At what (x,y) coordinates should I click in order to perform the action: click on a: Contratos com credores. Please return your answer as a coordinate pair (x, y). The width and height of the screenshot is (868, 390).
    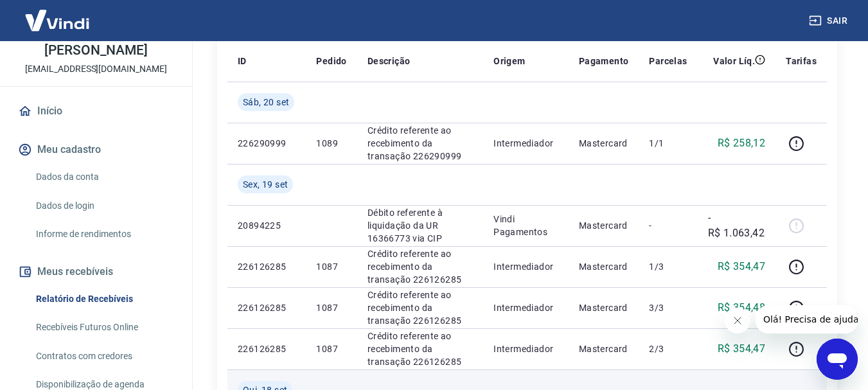
    Looking at the image, I should click on (103, 356).